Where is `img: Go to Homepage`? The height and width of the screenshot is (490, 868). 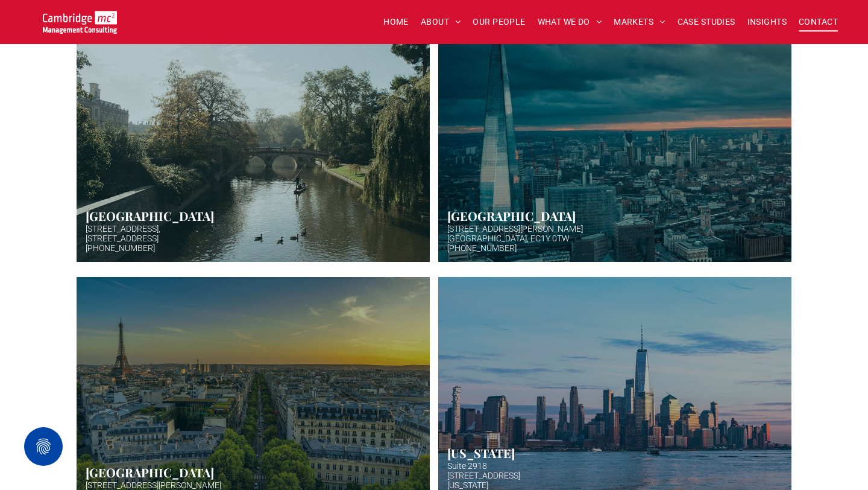 img: Go to Homepage is located at coordinates (80, 22).